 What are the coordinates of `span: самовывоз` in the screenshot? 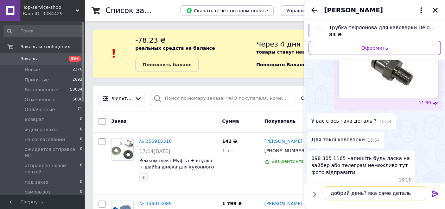 It's located at (37, 192).